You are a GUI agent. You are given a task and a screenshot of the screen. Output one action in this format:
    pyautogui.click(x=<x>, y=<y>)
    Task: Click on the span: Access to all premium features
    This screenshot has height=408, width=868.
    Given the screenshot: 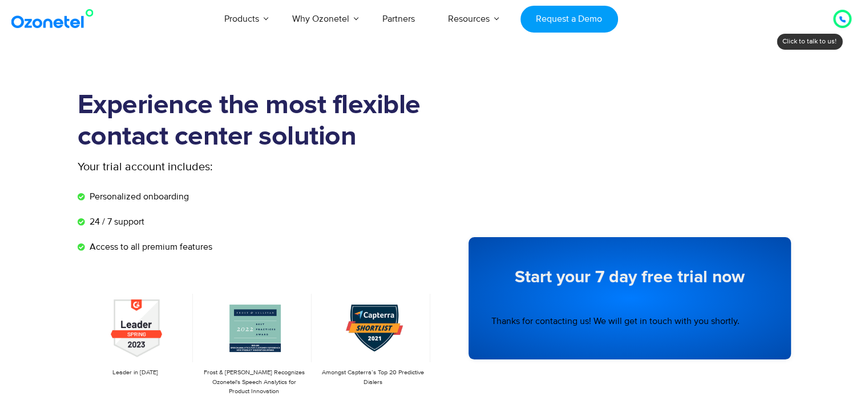 What is the action you would take?
    pyautogui.click(x=149, y=246)
    